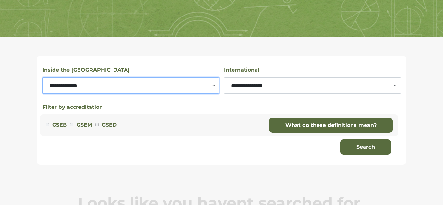  What do you see at coordinates (365, 147) in the screenshot?
I see `button: Search` at bounding box center [365, 147].